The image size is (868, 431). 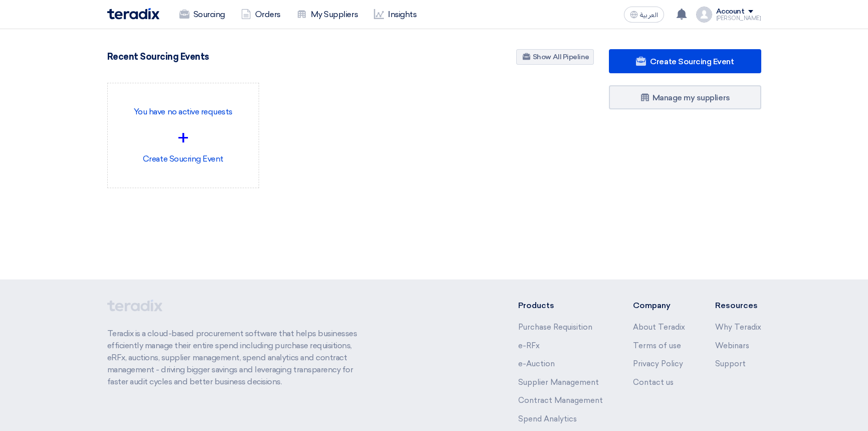 What do you see at coordinates (158, 57) in the screenshot?
I see `h4: Recent Sourcing Events` at bounding box center [158, 57].